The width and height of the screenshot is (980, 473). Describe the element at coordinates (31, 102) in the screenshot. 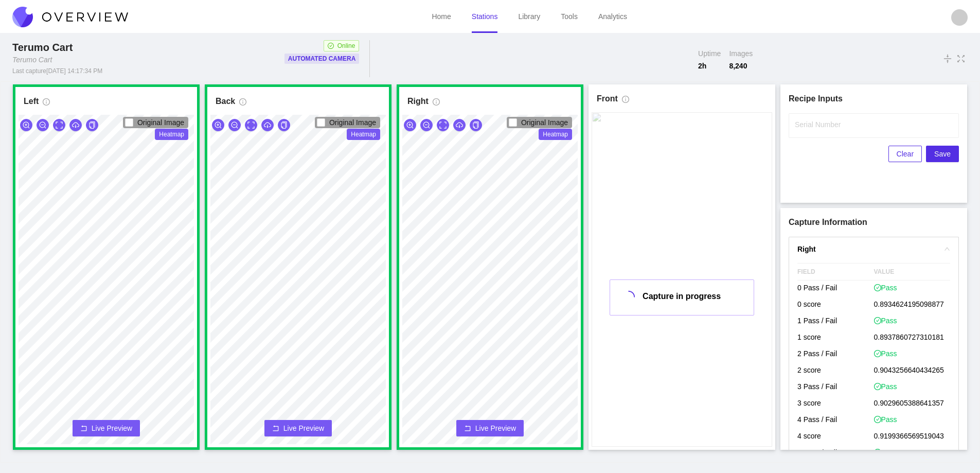

I see `h1: Left` at that location.